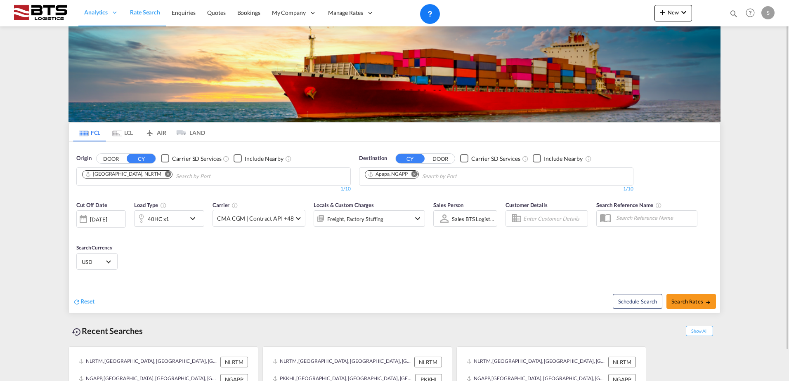  What do you see at coordinates (448, 205) in the screenshot?
I see `span: Sales Person` at bounding box center [448, 205].